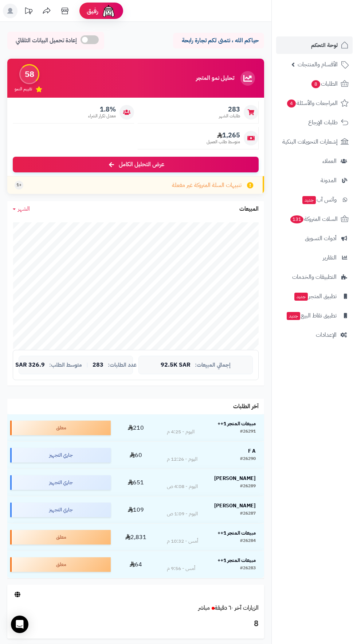 This screenshot has width=357, height=644. I want to click on span: الشهر, so click(24, 209).